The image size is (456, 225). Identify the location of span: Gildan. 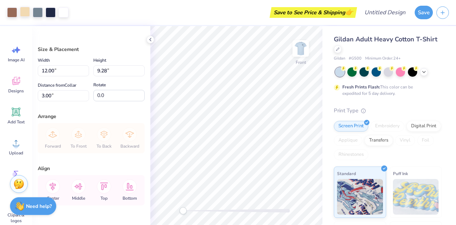
(340, 58).